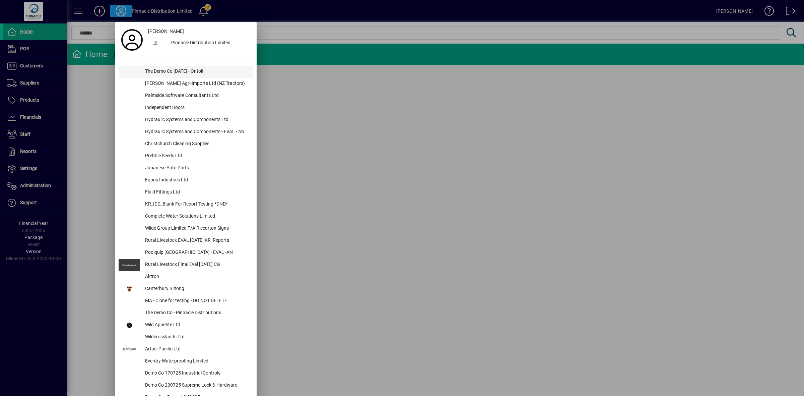 This screenshot has height=396, width=804. Describe the element at coordinates (186, 180) in the screenshot. I see `button: Equus Industries Ltd` at that location.